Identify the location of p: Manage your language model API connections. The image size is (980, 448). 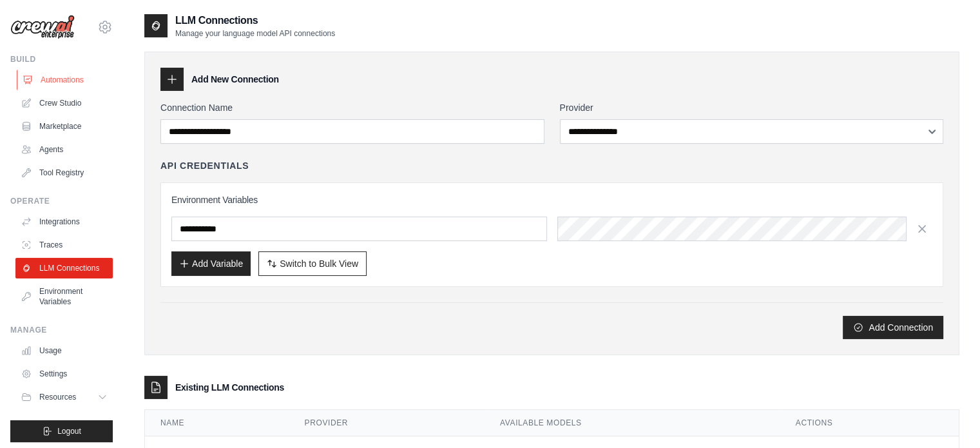
(255, 34).